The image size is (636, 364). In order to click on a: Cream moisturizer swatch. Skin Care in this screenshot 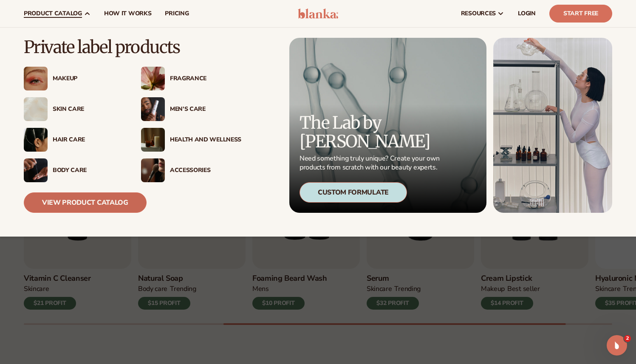, I will do `click(74, 109)`.